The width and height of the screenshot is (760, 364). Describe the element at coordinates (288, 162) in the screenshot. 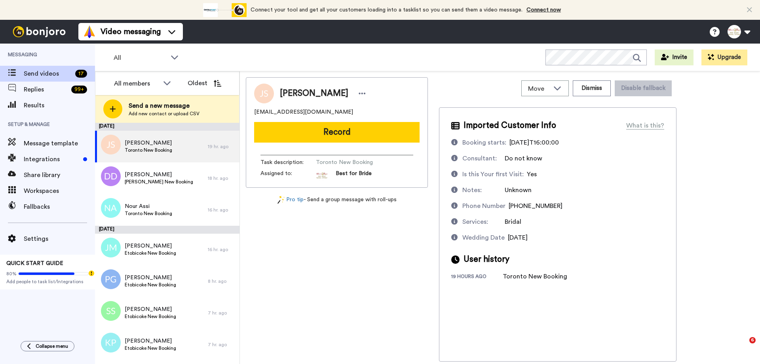

I see `span: Task description :` at that location.